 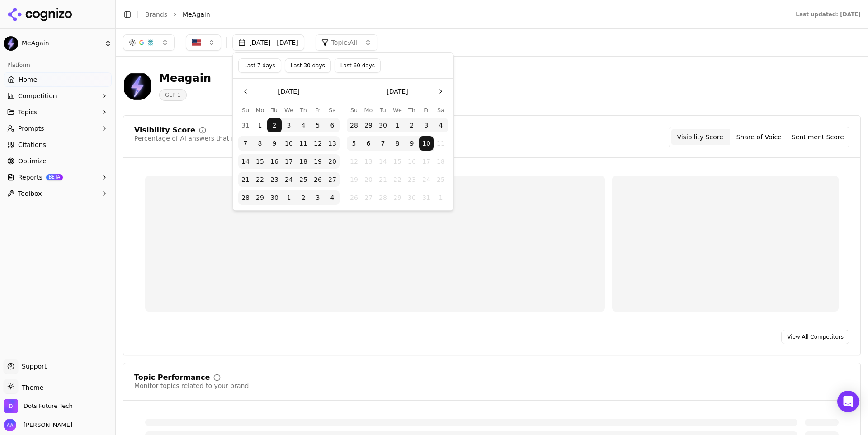 I want to click on span: Prompts, so click(x=31, y=129).